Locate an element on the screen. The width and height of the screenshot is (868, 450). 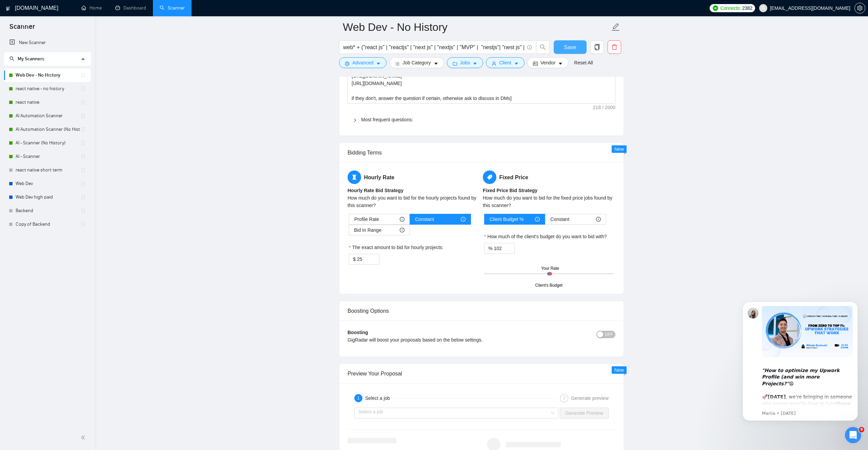
span: idcard is located at coordinates (535, 63).